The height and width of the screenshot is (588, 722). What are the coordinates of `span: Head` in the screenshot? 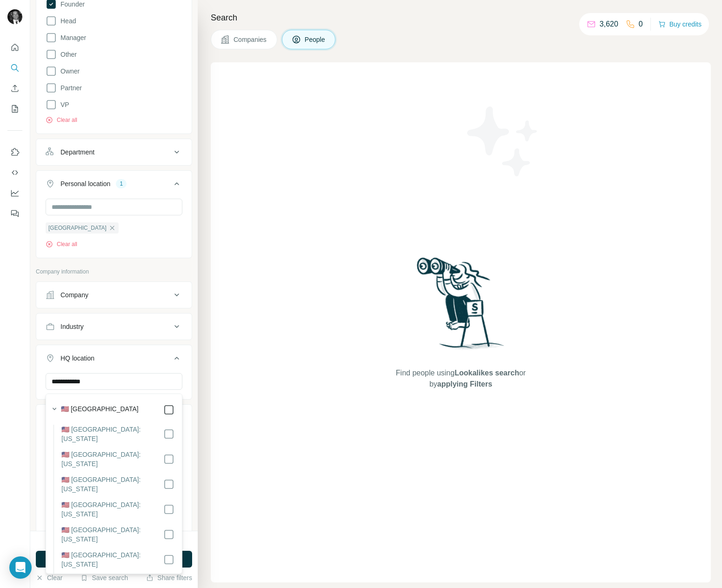 It's located at (66, 21).